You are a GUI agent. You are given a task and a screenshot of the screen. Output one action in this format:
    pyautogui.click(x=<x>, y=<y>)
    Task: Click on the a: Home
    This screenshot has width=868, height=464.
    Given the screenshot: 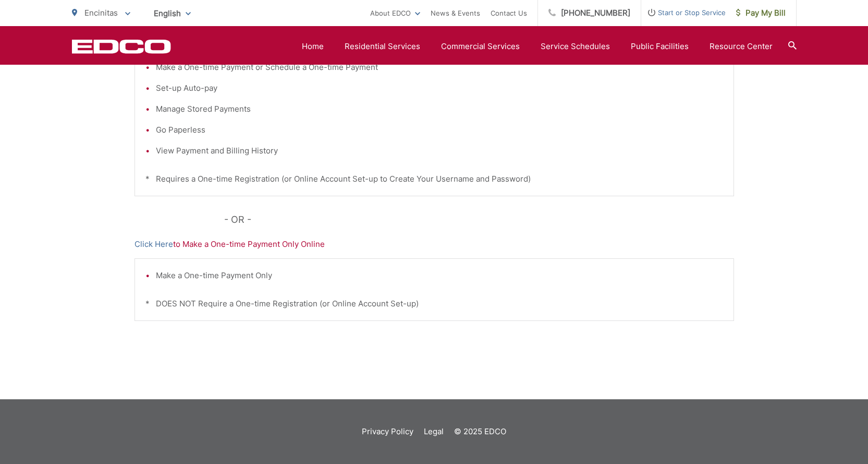 What is the action you would take?
    pyautogui.click(x=313, y=46)
    